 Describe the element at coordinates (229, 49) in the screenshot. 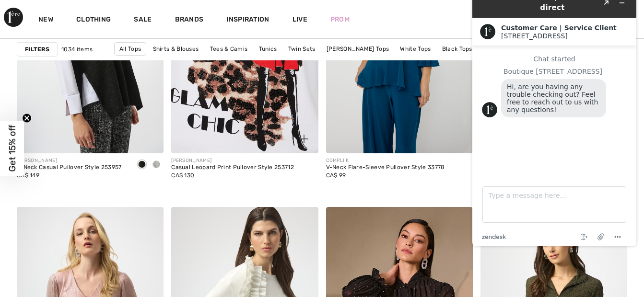

I see `a: Tees & Camis` at that location.